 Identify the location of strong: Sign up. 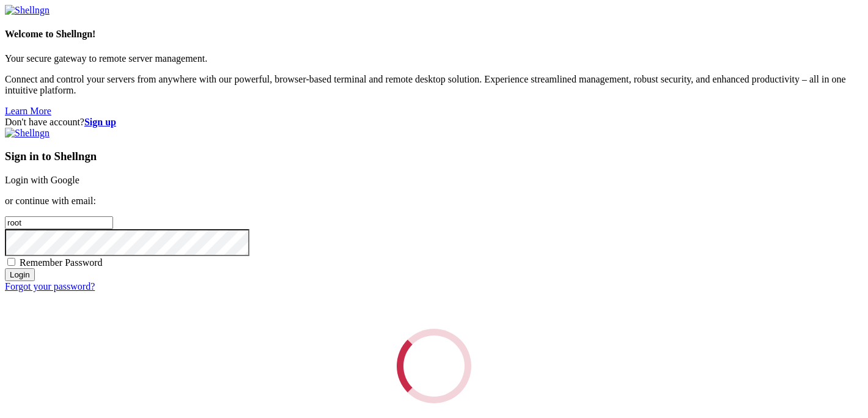
(100, 122).